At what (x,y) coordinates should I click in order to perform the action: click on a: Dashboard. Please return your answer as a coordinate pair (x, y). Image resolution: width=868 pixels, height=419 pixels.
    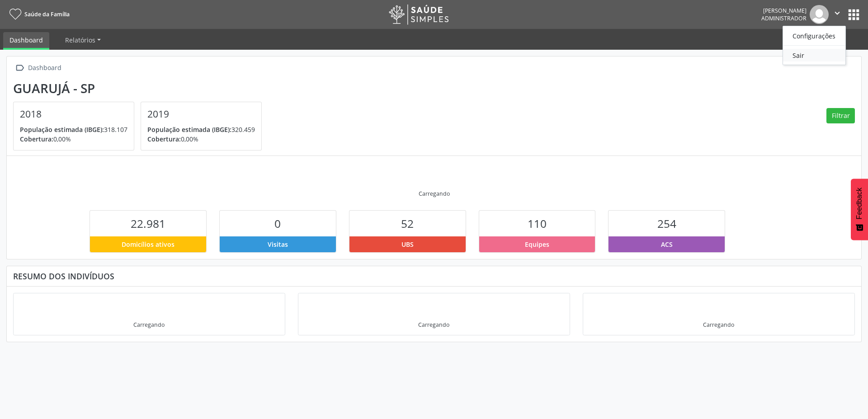
    Looking at the image, I should click on (26, 41).